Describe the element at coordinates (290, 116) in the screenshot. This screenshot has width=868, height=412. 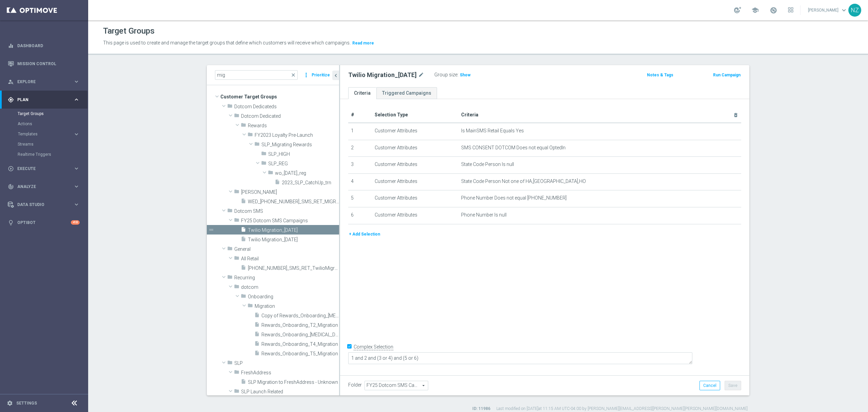
I see `span: Dotcom Dedicated` at that location.